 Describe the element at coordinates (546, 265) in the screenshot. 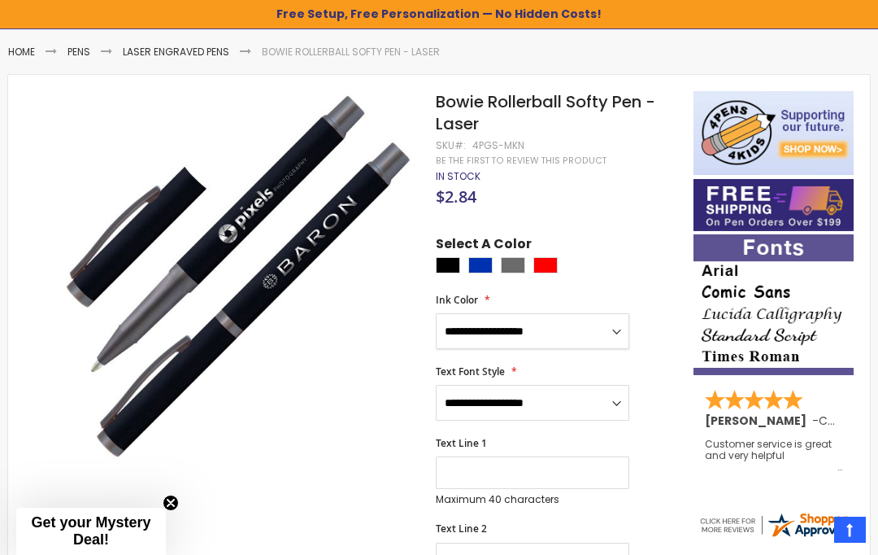

I see `div: Red` at that location.